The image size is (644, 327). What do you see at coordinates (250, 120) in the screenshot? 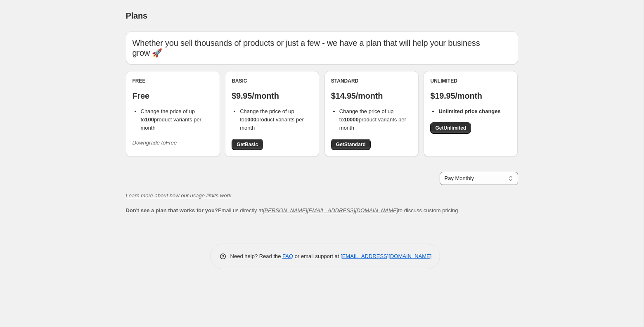
I see `b: 1000` at bounding box center [250, 120].